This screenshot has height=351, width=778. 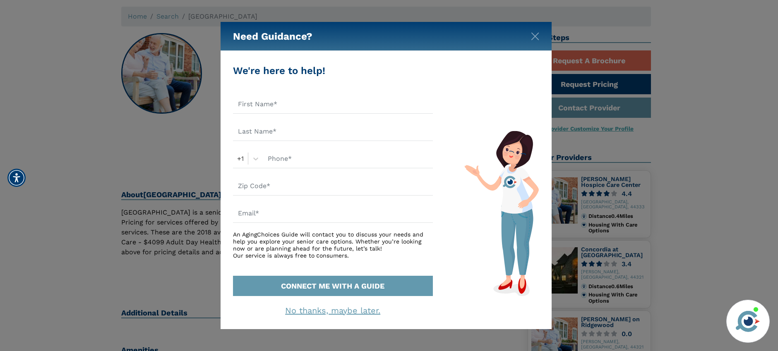 I want to click on h5: Need Guidance?, so click(x=273, y=36).